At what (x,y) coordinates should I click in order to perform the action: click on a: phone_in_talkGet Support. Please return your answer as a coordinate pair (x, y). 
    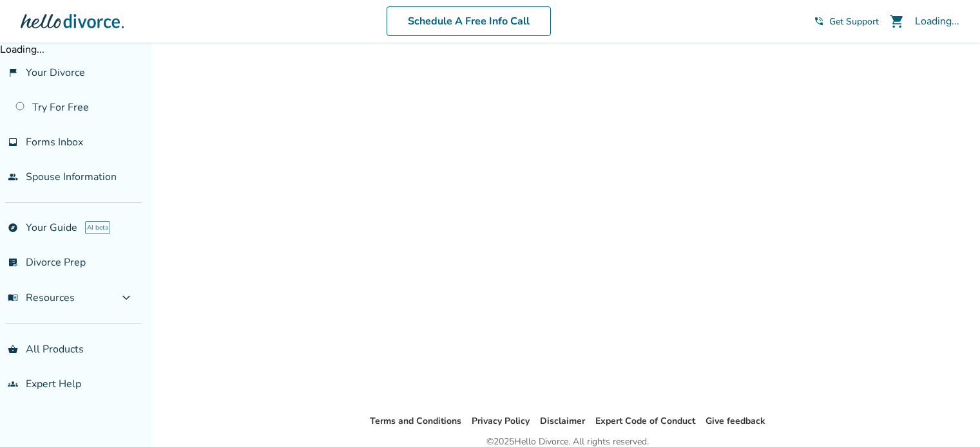
    Looking at the image, I should click on (846, 21).